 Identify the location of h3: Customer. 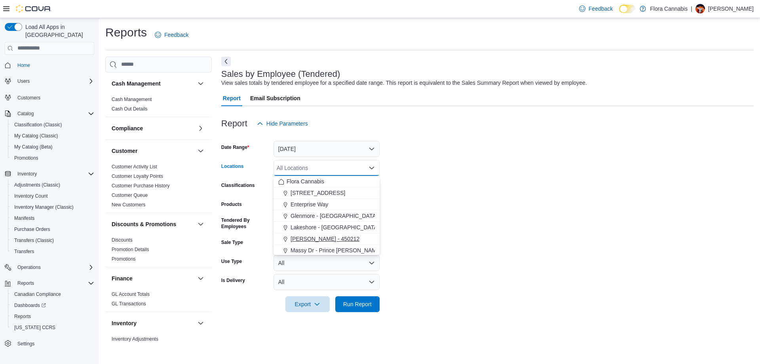
(124, 151).